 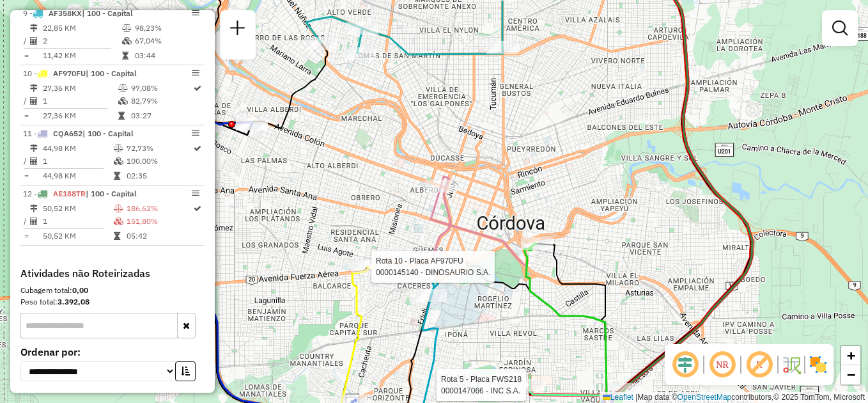 I want to click on td: 2, so click(x=82, y=41).